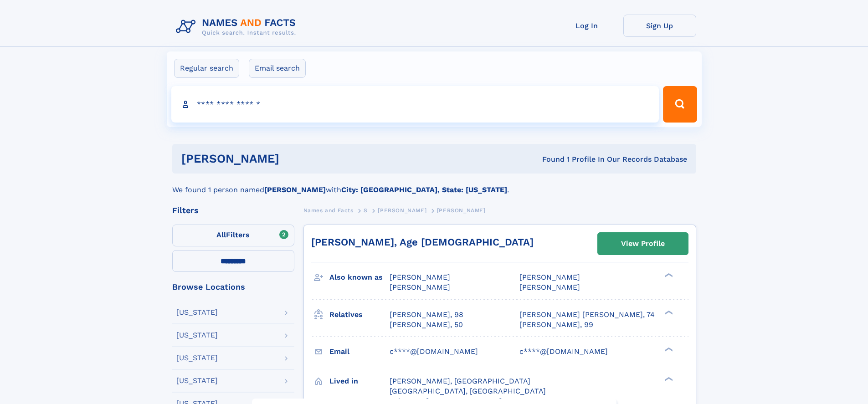  Describe the element at coordinates (238, 27) in the screenshot. I see `img: Logo Names and Facts` at that location.